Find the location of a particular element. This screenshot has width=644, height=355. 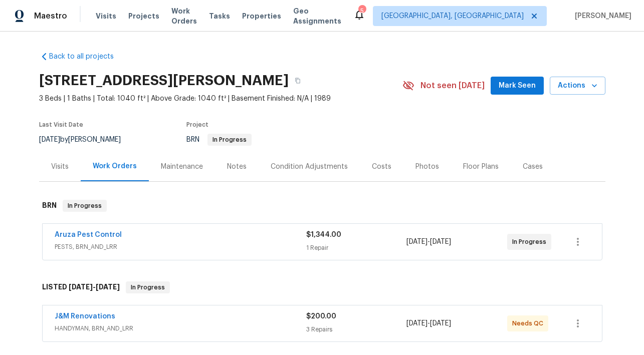

span: Project is located at coordinates (198, 125).